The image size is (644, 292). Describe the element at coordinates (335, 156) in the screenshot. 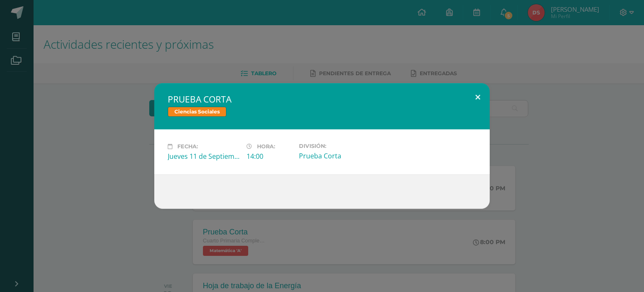

I see `div: Prueba Corta` at that location.